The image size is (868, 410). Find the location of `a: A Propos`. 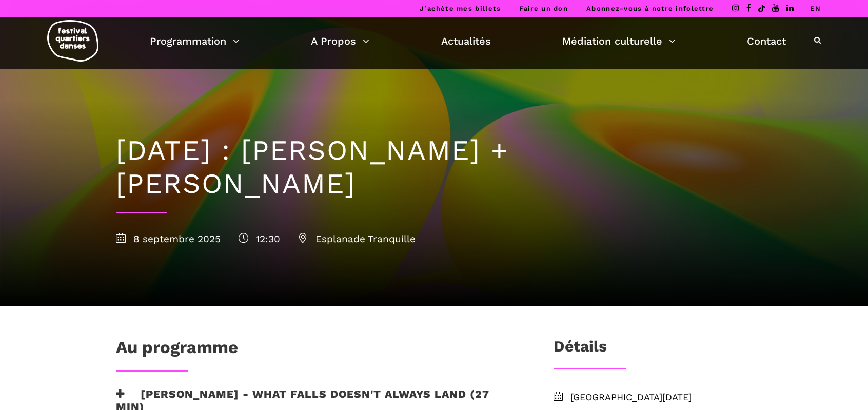

a: A Propos is located at coordinates (340, 41).